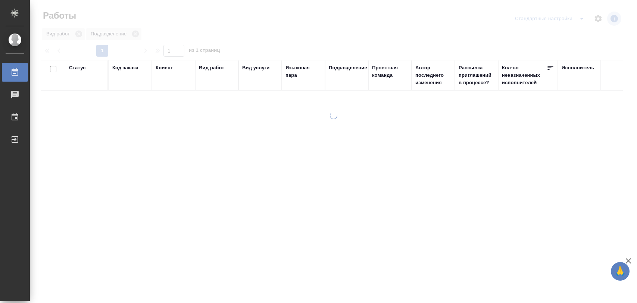 This screenshot has height=303, width=637. I want to click on div: Рассылка приглашений в процессе?, so click(476, 75).